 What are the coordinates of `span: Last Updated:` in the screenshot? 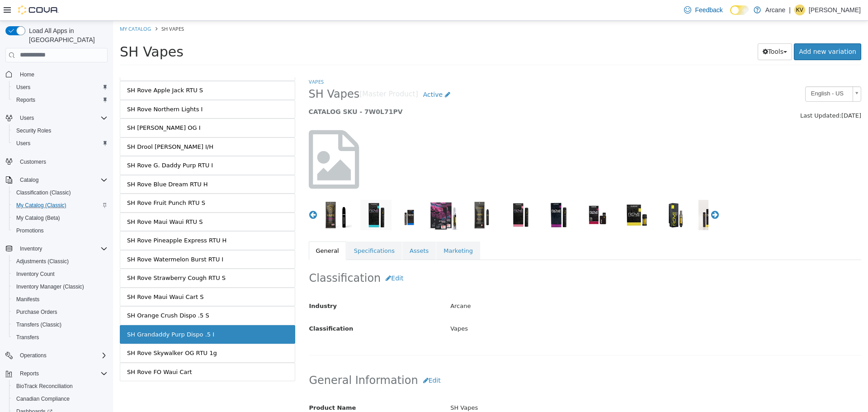 It's located at (707, 94).